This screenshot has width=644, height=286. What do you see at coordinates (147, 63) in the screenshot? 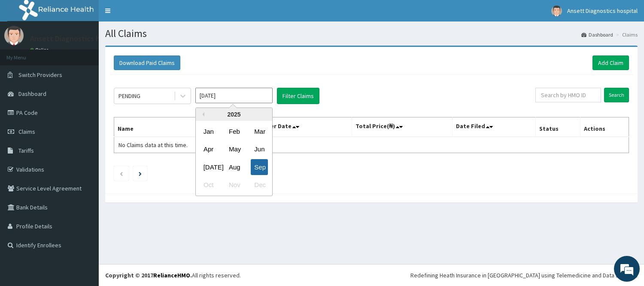
I see `button: Download Paid Claims` at bounding box center [147, 63].